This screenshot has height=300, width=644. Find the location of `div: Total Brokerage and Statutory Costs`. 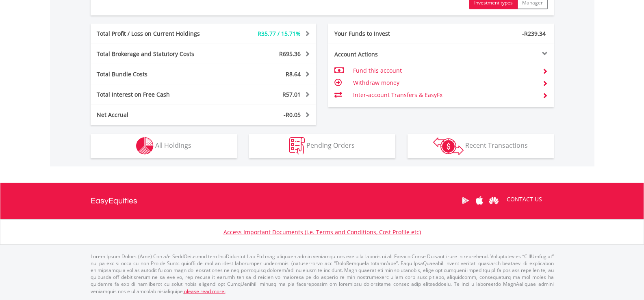

div: Total Brokerage and Statutory Costs is located at coordinates (156, 54).